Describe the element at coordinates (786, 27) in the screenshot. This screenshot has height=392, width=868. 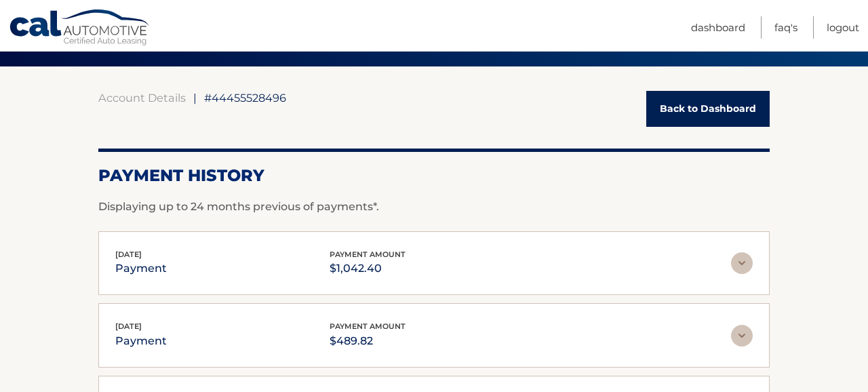
I see `a: FAQ's` at that location.